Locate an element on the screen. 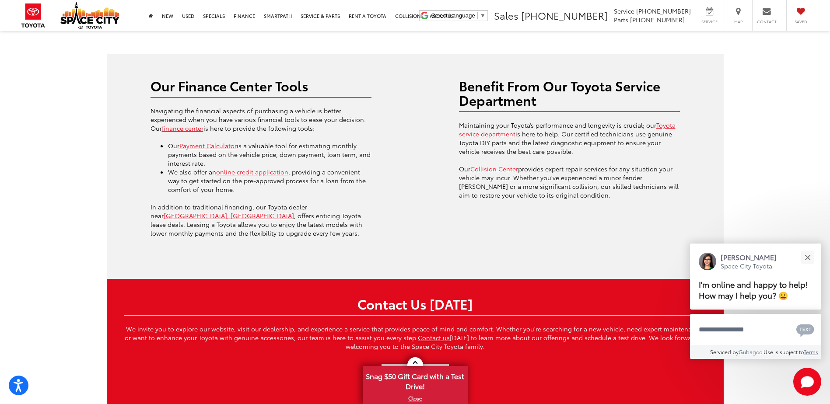 The height and width of the screenshot is (404, 830). button: Close is located at coordinates (807, 257).